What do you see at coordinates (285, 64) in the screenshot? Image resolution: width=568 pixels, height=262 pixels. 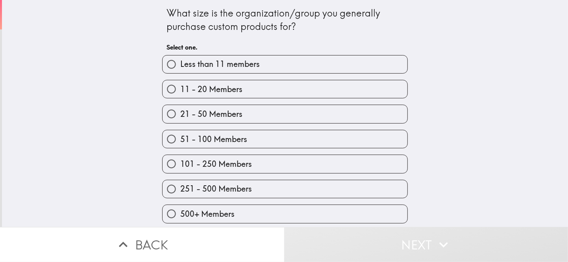 I see `button: Less than 11 members` at bounding box center [285, 64].